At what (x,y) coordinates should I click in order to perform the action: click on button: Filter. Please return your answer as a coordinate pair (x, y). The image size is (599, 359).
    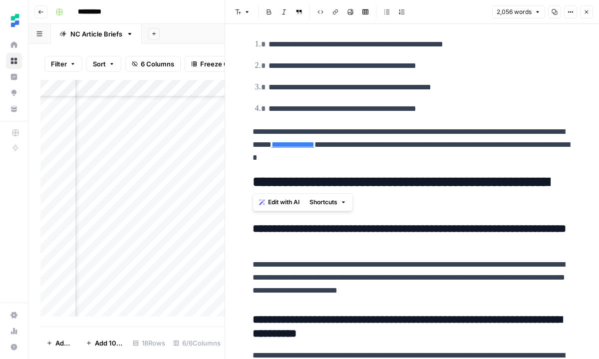
    Looking at the image, I should click on (63, 64).